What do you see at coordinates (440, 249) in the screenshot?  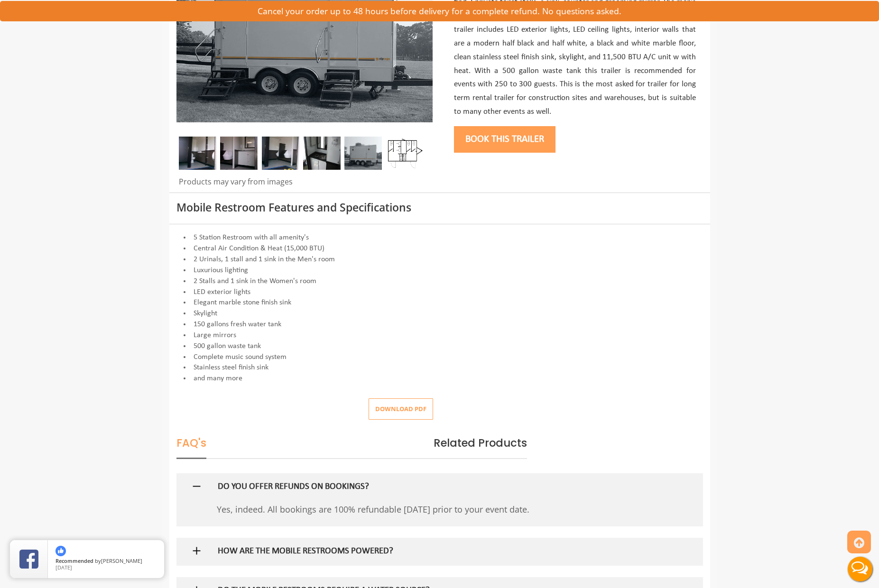 I see `li: Central Air Condition & Heat (15,000 BTU)` at bounding box center [440, 249].